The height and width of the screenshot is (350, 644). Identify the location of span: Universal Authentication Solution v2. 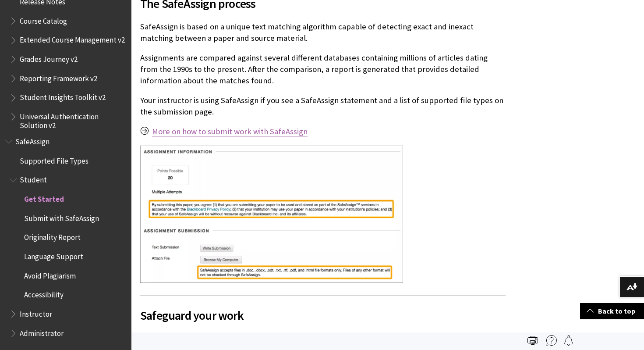
(73, 119).